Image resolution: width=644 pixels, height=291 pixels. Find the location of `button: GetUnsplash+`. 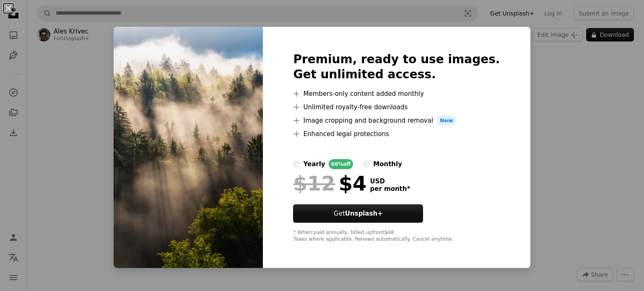

button: GetUnsplash+ is located at coordinates (358, 214).